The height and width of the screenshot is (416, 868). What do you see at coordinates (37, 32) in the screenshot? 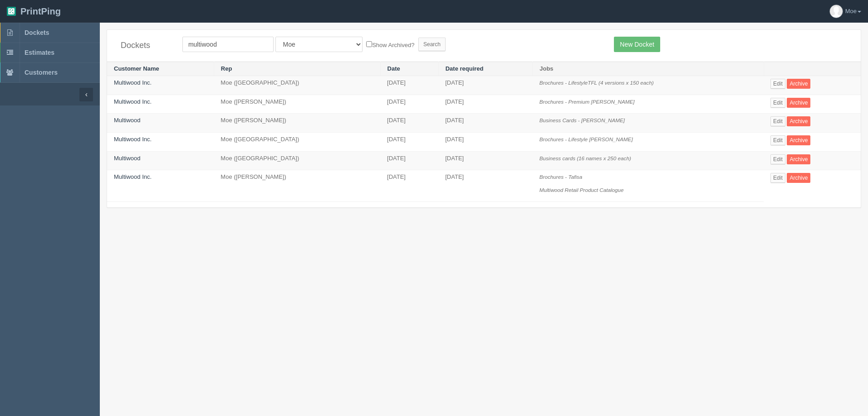
I see `span: Dockets` at bounding box center [37, 32].